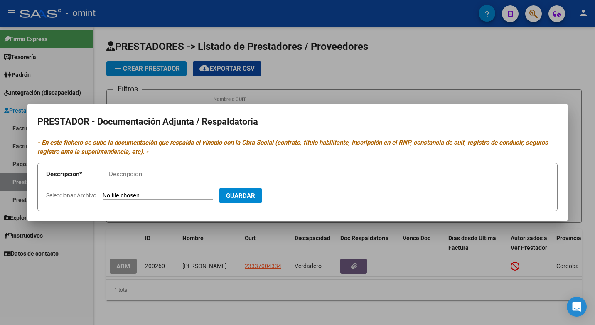  What do you see at coordinates (576, 307) in the screenshot?
I see `div: Open Intercom Messenger` at bounding box center [576, 307].